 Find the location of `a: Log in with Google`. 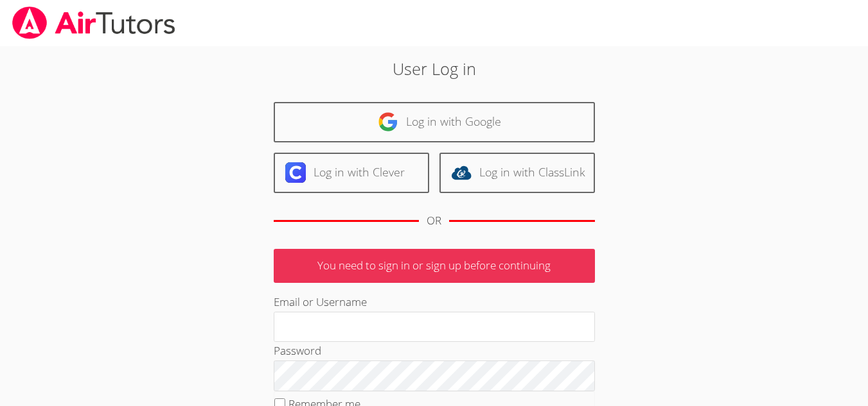

a: Log in with Google is located at coordinates (434, 122).